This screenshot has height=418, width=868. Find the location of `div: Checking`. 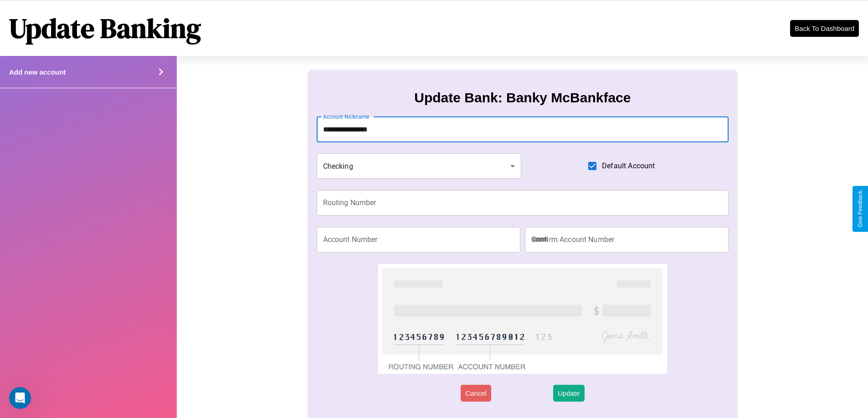

div: Checking is located at coordinates (419, 166).